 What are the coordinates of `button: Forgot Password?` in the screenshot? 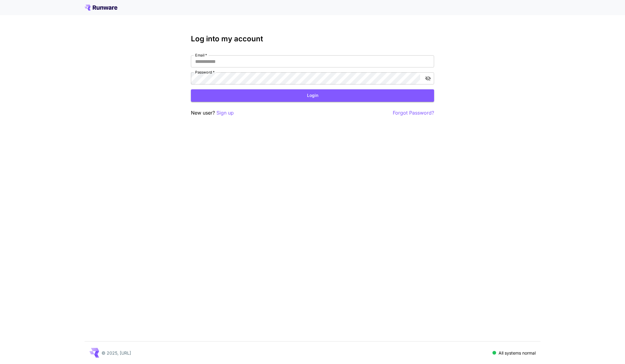 It's located at (414, 112).